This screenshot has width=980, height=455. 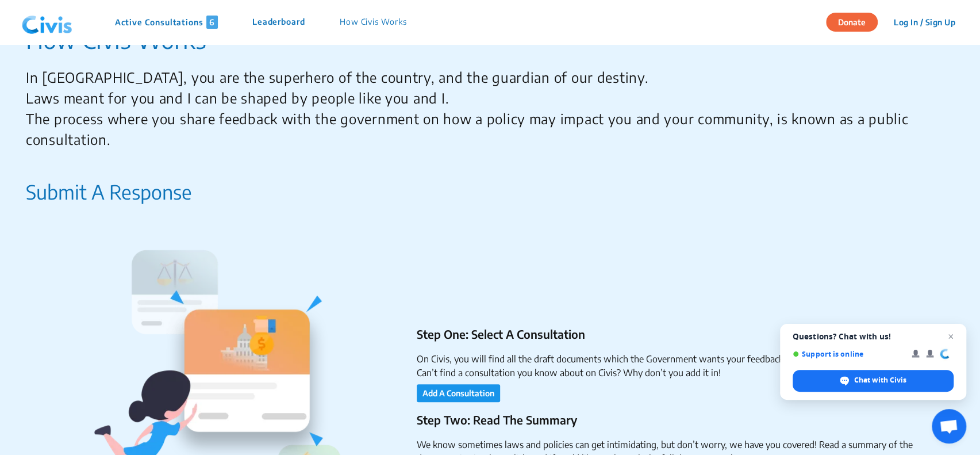 I want to click on p: Leaderboard, so click(x=279, y=22).